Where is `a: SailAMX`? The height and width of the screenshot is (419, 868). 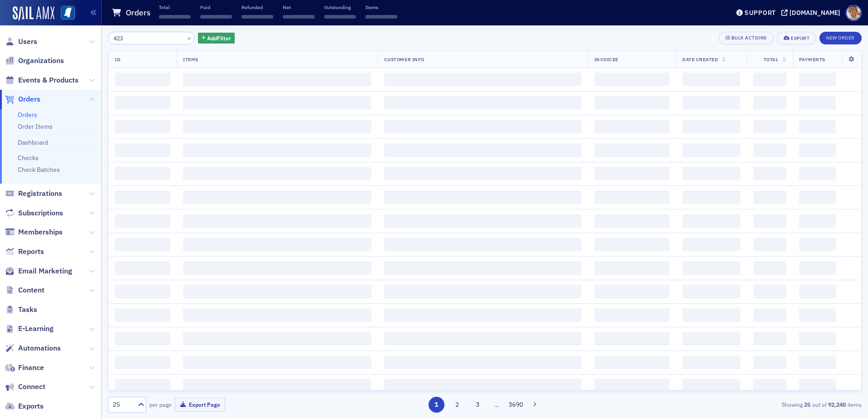 a: SailAMX is located at coordinates (34, 14).